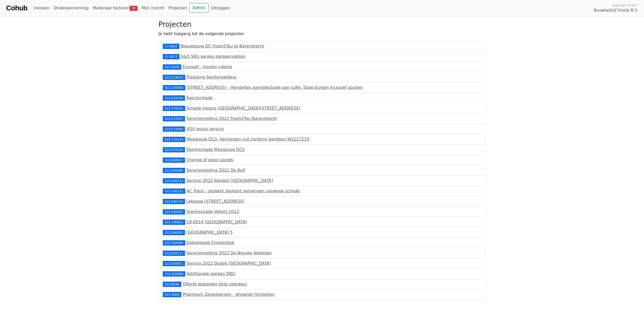 The image size is (644, 324). What do you see at coordinates (211, 274) in the screenshot?
I see `a: Additionele werken DKG` at bounding box center [211, 274].